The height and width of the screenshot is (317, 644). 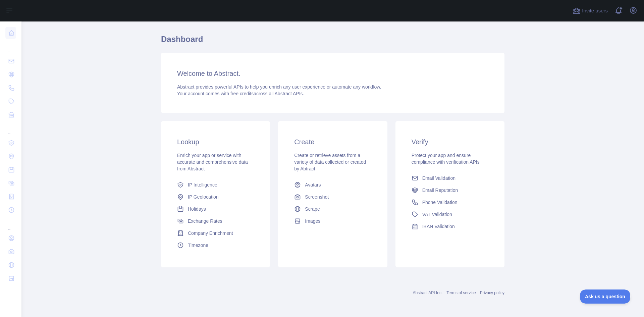 What do you see at coordinates (197, 209) in the screenshot?
I see `span: Holidays` at bounding box center [197, 209].